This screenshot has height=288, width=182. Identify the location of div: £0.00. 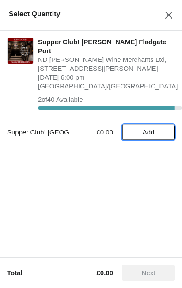
(101, 132).